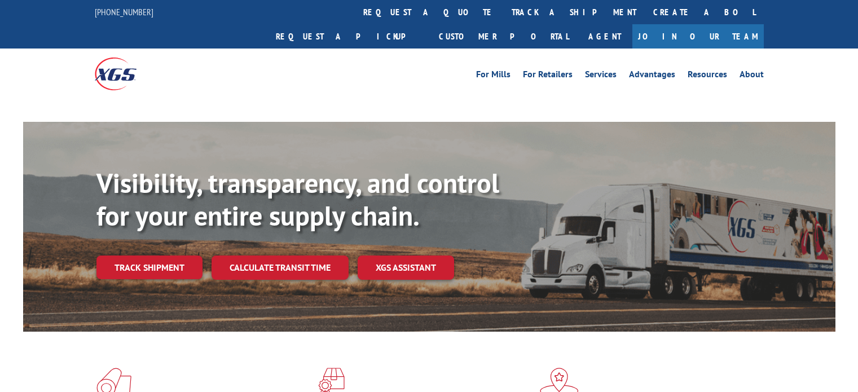 Image resolution: width=858 pixels, height=392 pixels. What do you see at coordinates (280, 267) in the screenshot?
I see `a: Calculate transit time` at bounding box center [280, 267].